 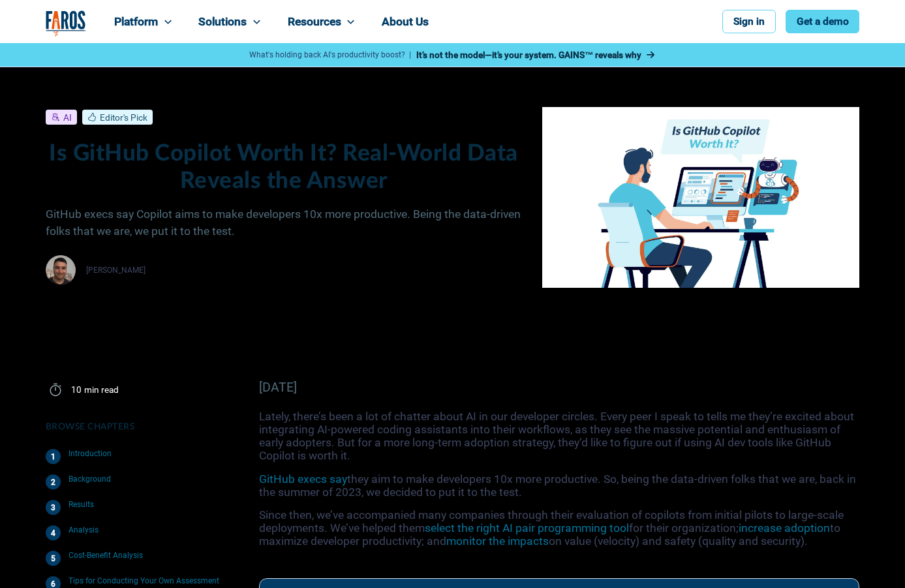 What do you see at coordinates (137, 532) in the screenshot?
I see `a: Analysis` at bounding box center [137, 532].